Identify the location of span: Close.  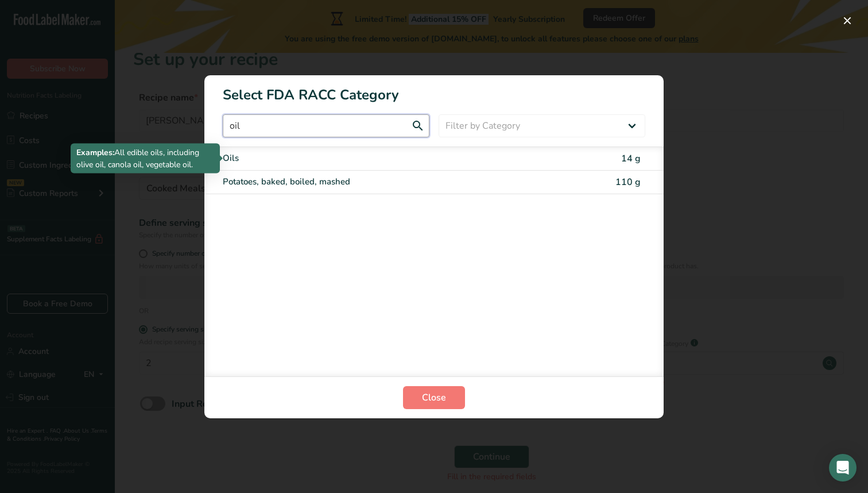
(434, 397).